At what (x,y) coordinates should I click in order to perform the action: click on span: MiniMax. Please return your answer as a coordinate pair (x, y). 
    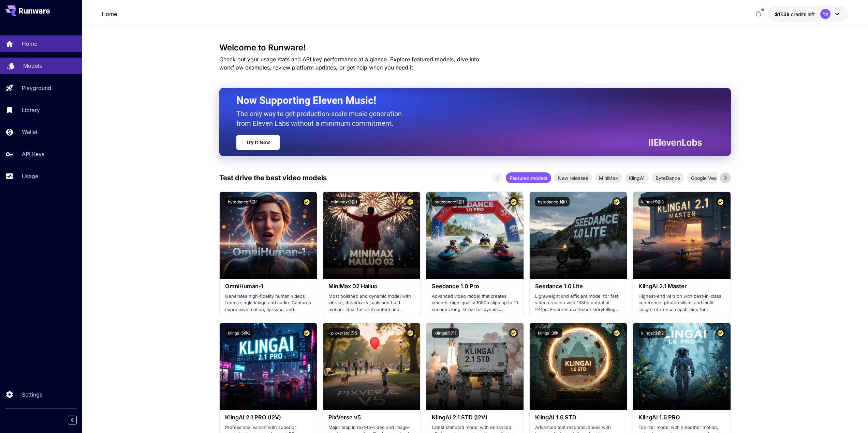
    Looking at the image, I should click on (608, 178).